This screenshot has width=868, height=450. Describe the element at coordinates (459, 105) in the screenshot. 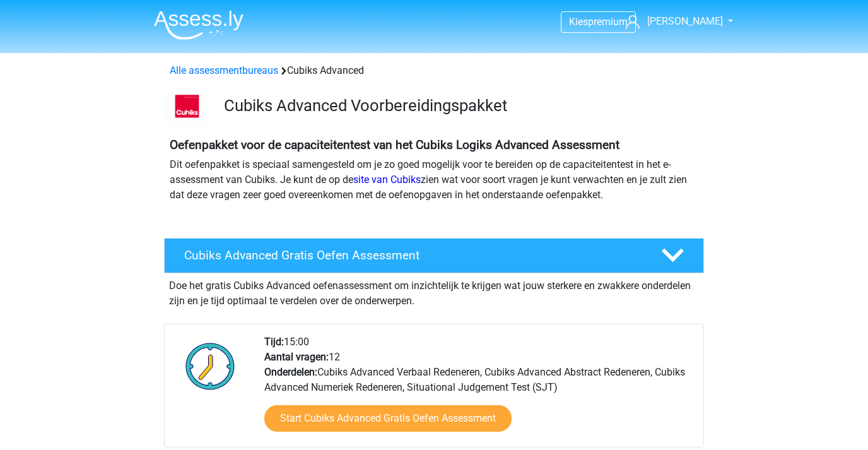

I see `h3: Cubiks Advanced Voorbereidingspakket` at that location.